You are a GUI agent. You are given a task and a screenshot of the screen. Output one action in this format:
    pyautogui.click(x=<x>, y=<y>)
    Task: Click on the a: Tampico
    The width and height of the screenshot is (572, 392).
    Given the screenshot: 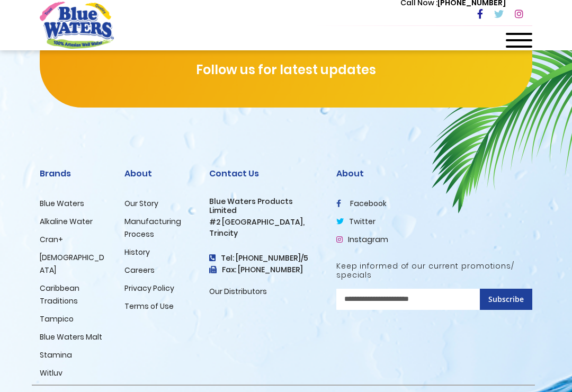 What is the action you would take?
    pyautogui.click(x=57, y=318)
    